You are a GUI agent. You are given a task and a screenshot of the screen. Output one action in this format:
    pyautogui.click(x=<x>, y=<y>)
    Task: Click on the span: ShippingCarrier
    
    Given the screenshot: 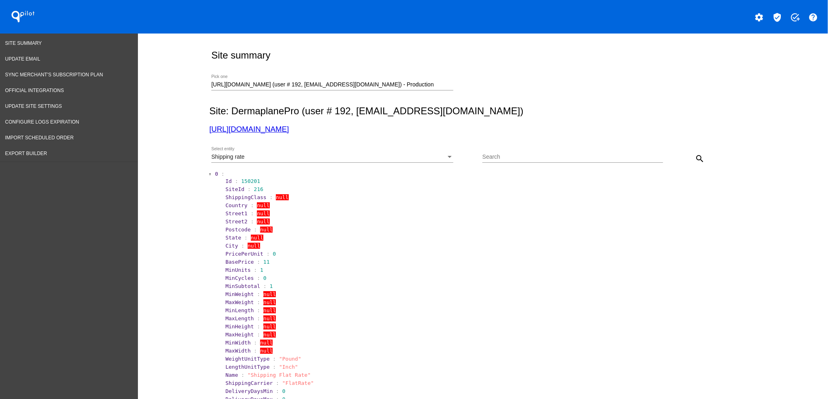 What is the action you would take?
    pyautogui.click(x=249, y=383)
    